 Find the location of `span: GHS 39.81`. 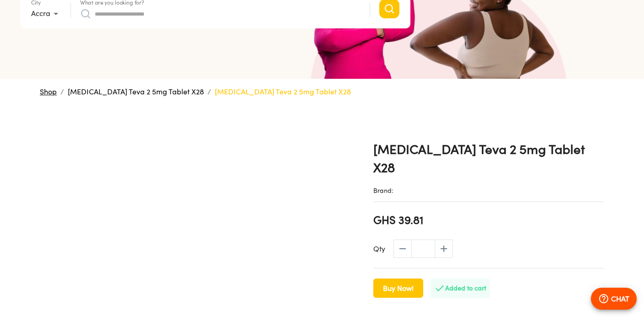

span: GHS 39.81 is located at coordinates (398, 219).